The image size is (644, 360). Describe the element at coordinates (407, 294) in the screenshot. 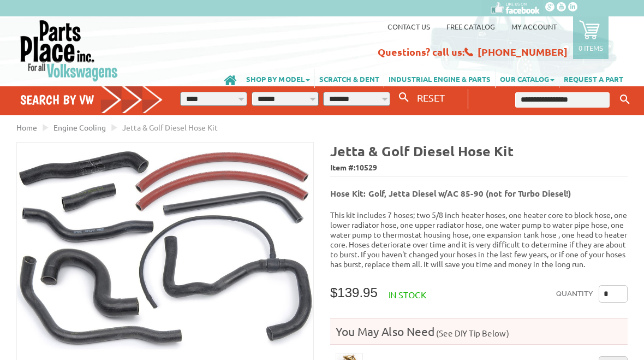

I see `span: In stock` at that location.